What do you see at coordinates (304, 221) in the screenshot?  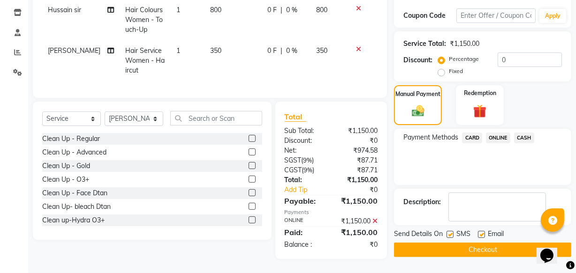 I see `div: ONLINE` at bounding box center [304, 221].